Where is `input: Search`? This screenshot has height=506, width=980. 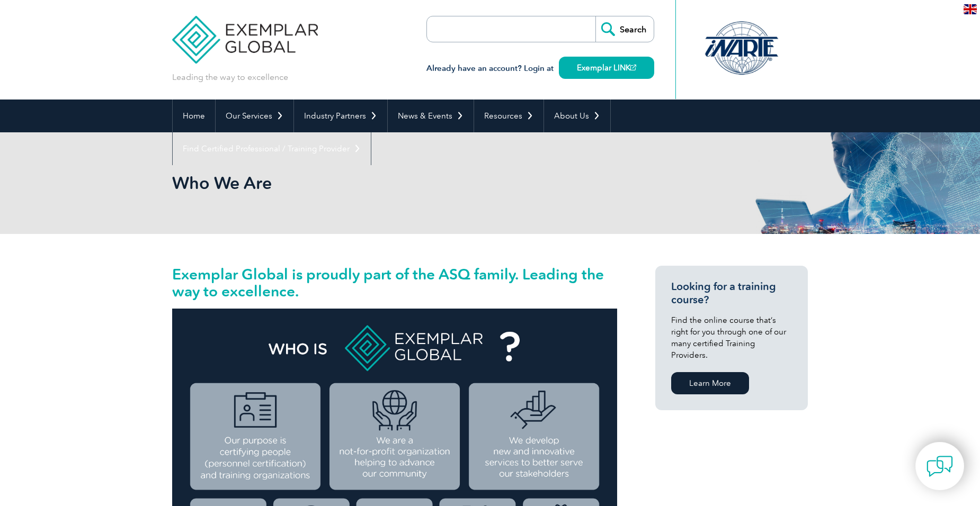
input: Search is located at coordinates (625, 29).